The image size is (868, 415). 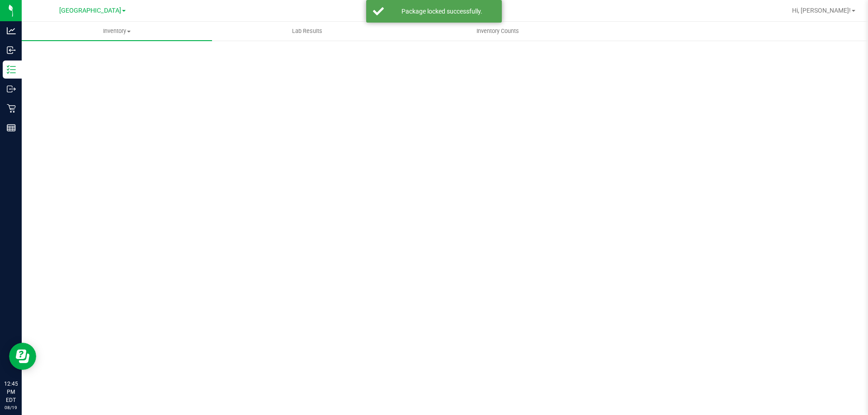 What do you see at coordinates (117, 31) in the screenshot?
I see `span: Inventory` at bounding box center [117, 31].